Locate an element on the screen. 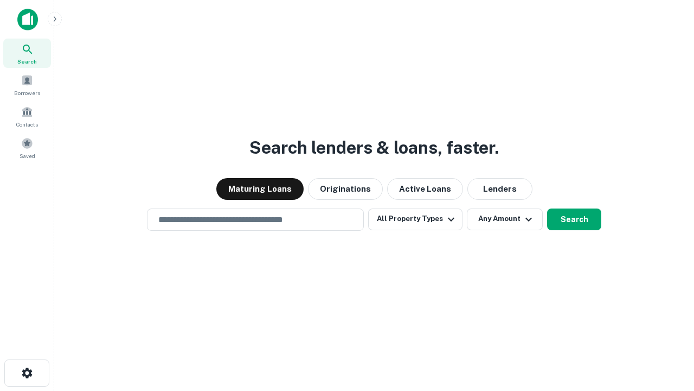 This screenshot has width=694, height=391. a: Contacts is located at coordinates (27, 116).